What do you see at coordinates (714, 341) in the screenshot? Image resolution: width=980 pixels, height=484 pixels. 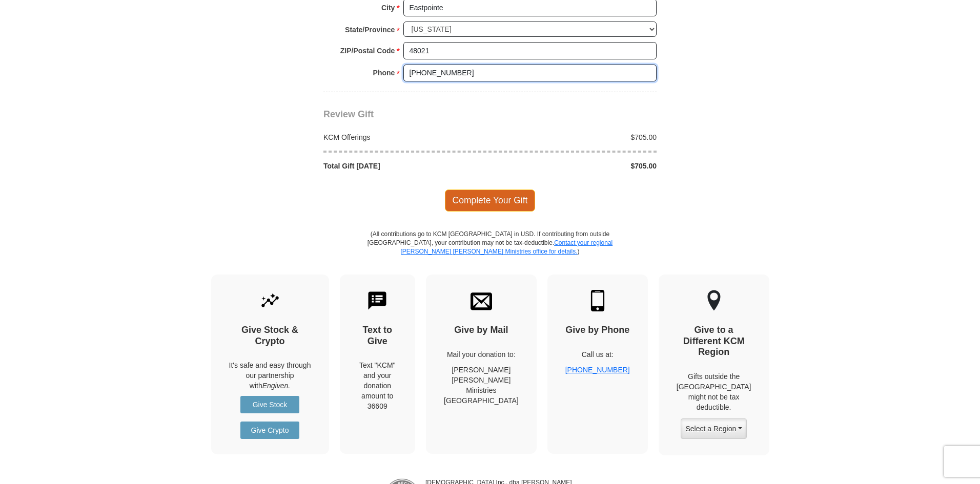 I see `h4: Give to a Different KCM Region` at bounding box center [714, 341].